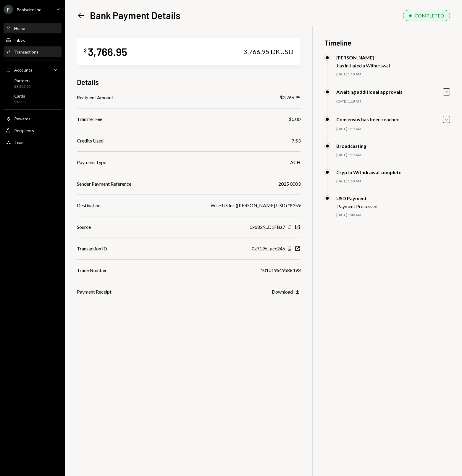 This screenshot has height=476, width=462. What do you see at coordinates (33, 130) in the screenshot?
I see `a: Recipients` at bounding box center [33, 130].